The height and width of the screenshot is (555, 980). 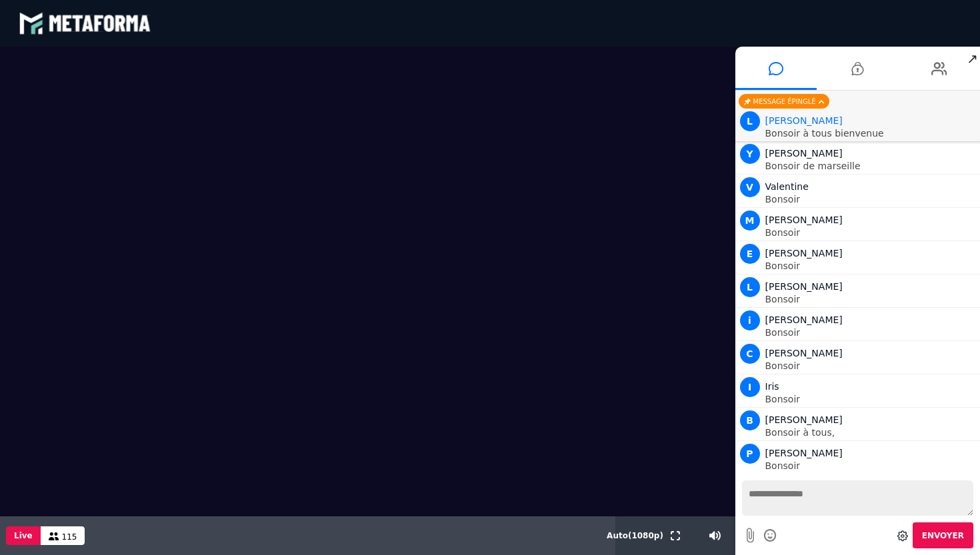 What do you see at coordinates (634, 535) in the screenshot?
I see `button: Auto(1080p)` at bounding box center [634, 535].